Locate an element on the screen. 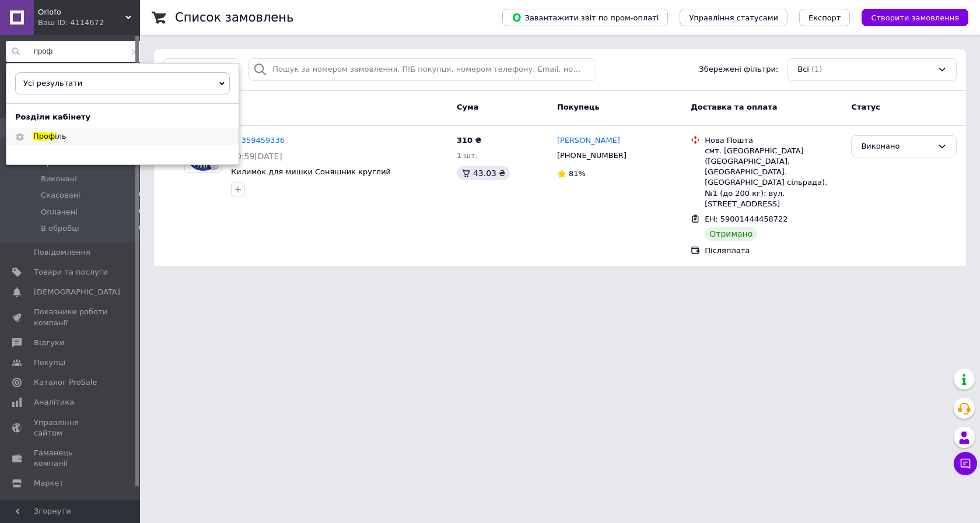 The height and width of the screenshot is (523, 980). span: В обробці is located at coordinates (60, 229).